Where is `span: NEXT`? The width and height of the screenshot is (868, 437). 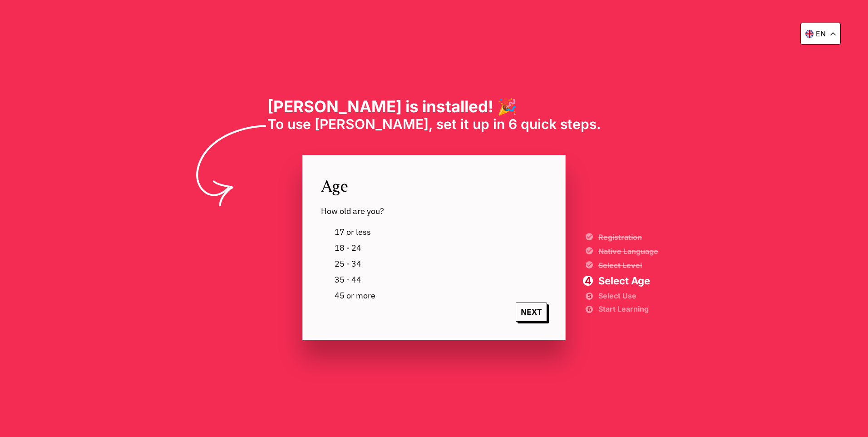 span: NEXT is located at coordinates (531, 312).